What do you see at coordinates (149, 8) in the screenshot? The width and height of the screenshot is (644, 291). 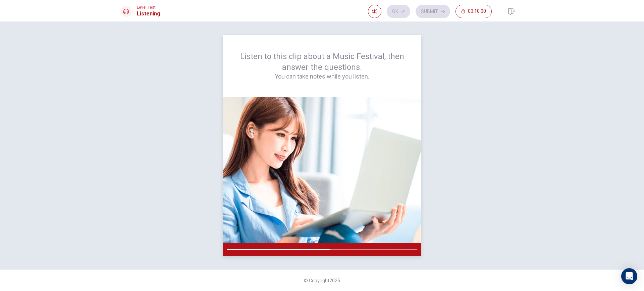 I see `span: Level Test` at bounding box center [149, 8].